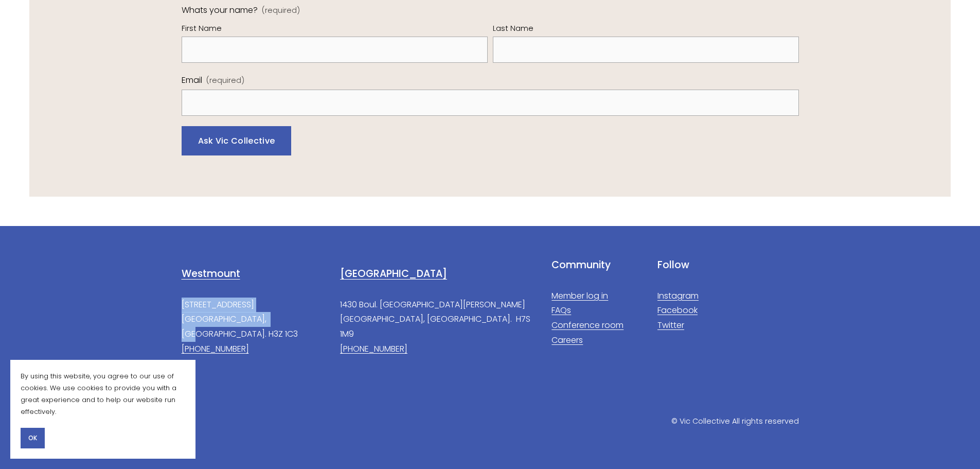  What do you see at coordinates (335, 30) in the screenshot?
I see `div: First Name` at bounding box center [335, 30].